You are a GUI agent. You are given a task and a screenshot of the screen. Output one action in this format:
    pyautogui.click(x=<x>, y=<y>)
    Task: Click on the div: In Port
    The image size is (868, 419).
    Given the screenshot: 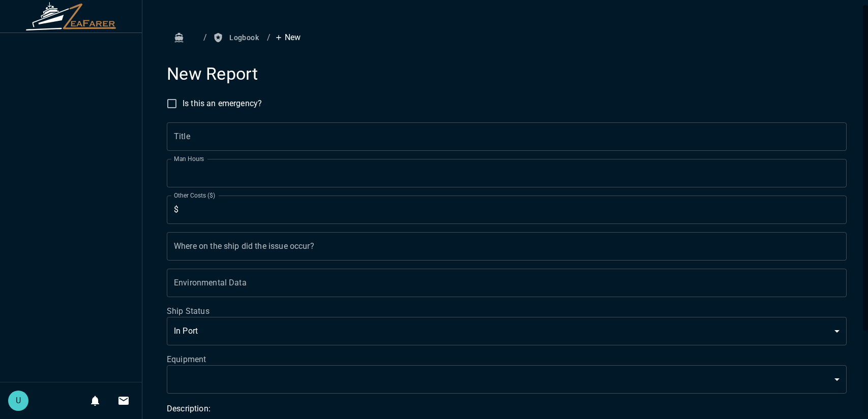 What is the action you would take?
    pyautogui.click(x=506, y=331)
    